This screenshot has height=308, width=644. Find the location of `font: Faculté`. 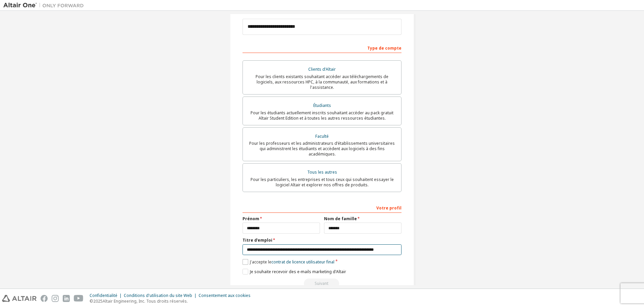

font: Faculté is located at coordinates (322, 136).